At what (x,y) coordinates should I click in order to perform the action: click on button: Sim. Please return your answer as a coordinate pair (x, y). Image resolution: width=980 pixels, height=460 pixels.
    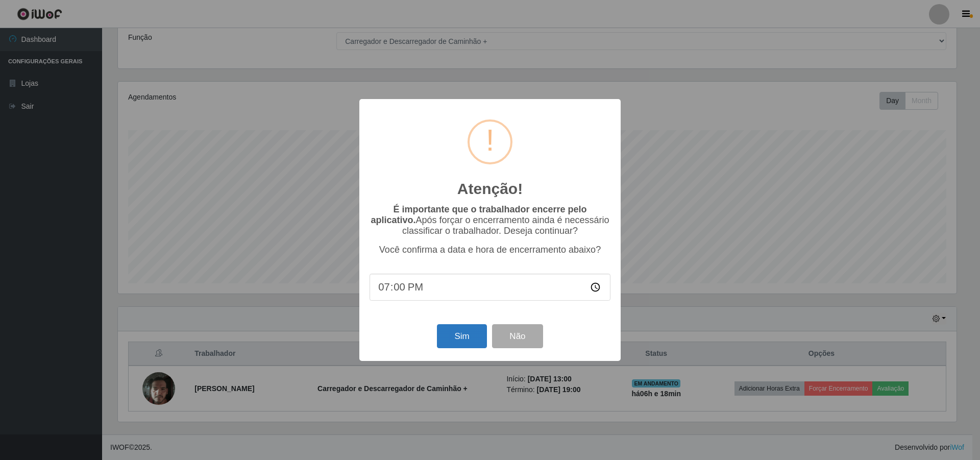
    Looking at the image, I should click on (461, 336).